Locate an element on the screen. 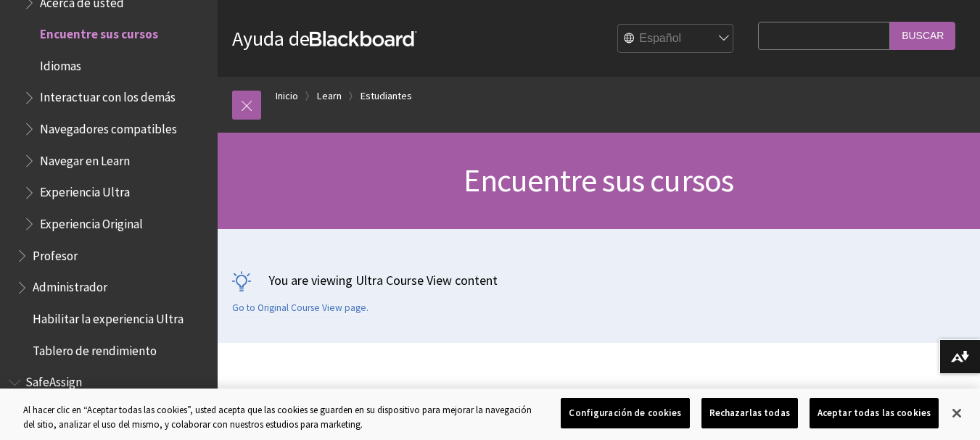  a: Learn is located at coordinates (329, 95).